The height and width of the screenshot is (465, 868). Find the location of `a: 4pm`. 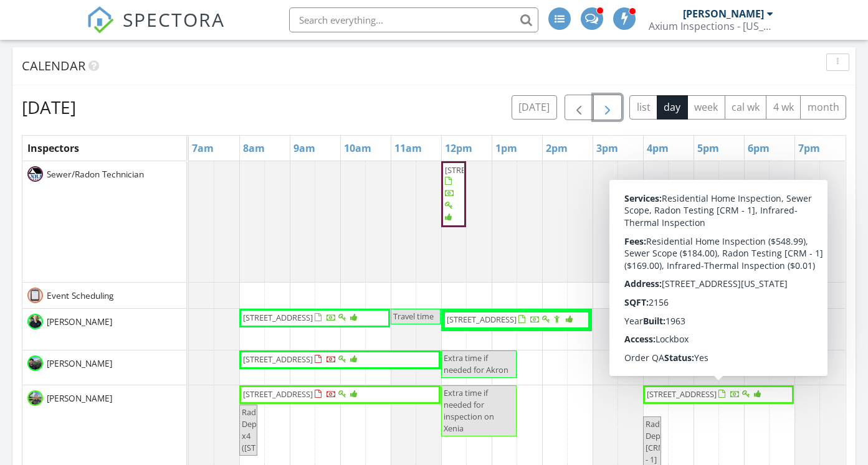

a: 4pm is located at coordinates (657, 148).